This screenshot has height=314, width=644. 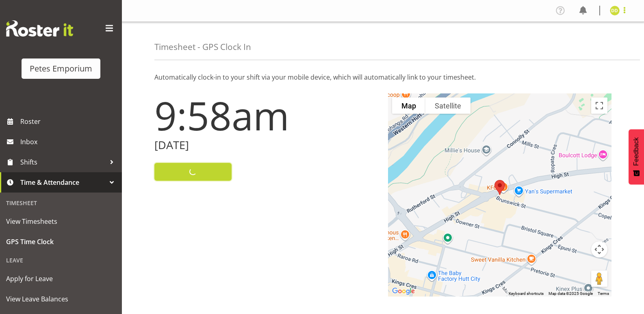 I want to click on a: Terms (opens in new tab), so click(x=604, y=293).